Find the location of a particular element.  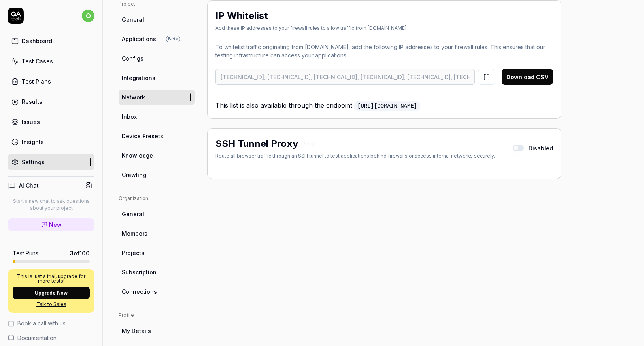

a: Talk to Sales is located at coordinates (51, 305).